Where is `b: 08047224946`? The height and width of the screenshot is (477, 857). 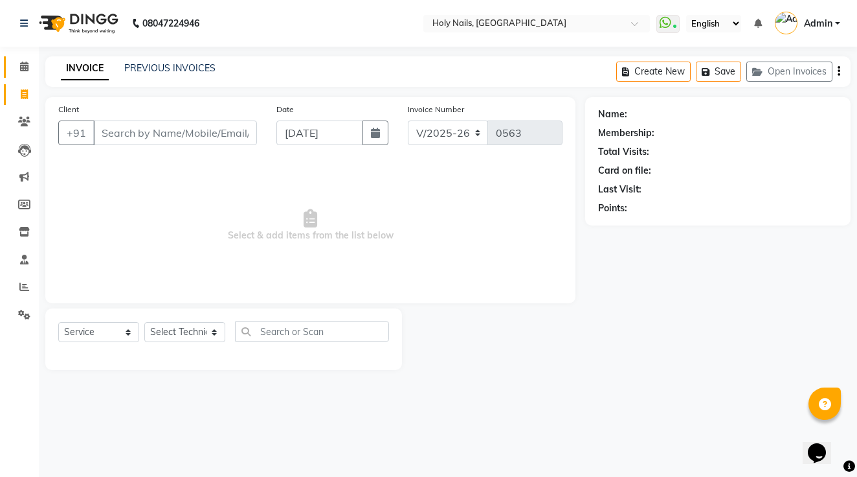
b: 08047224946 is located at coordinates (171, 23).